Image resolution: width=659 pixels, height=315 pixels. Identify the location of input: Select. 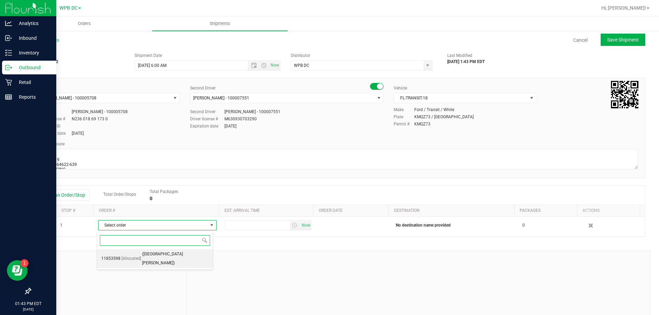
(355, 66).